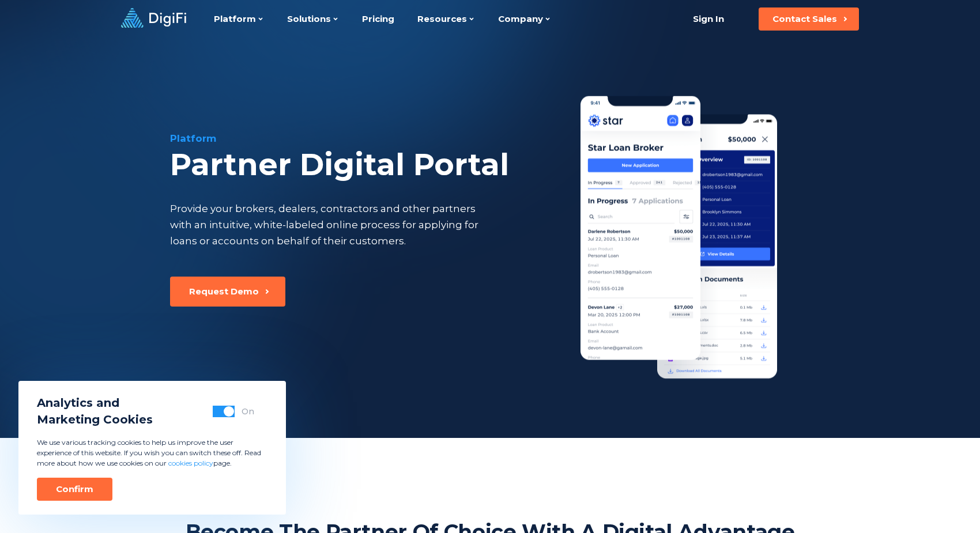 The image size is (980, 533). I want to click on div: Platform, so click(364, 138).